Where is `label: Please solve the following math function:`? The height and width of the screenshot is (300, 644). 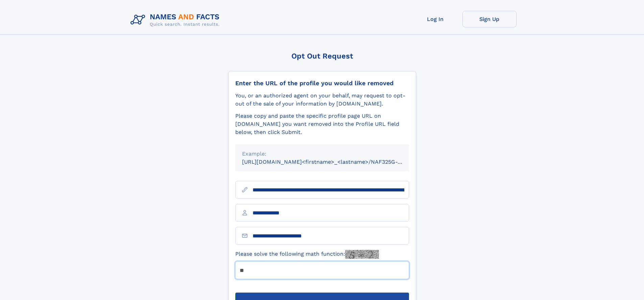
label: Please solve the following math function: is located at coordinates (307, 254).